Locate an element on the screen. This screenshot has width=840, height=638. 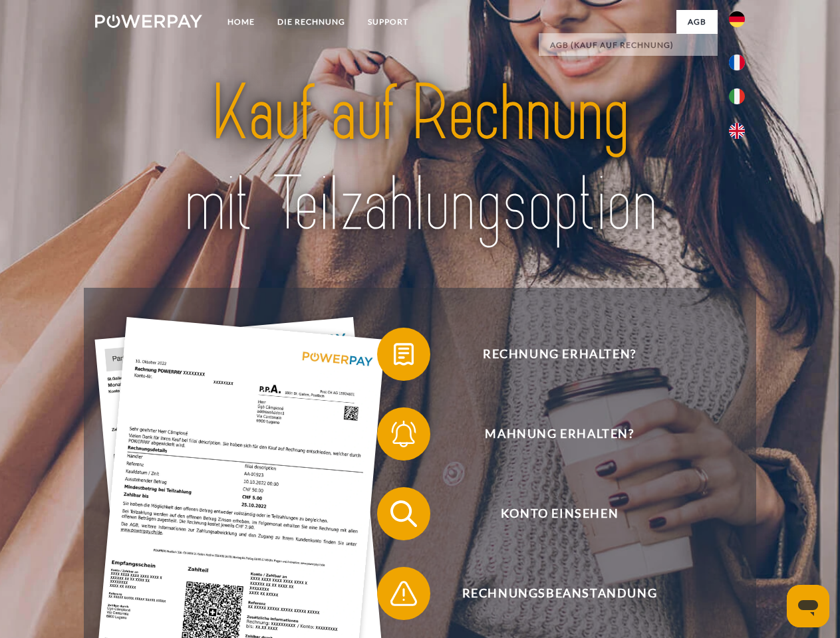
button: Rechnung erhalten? is located at coordinates (550, 354).